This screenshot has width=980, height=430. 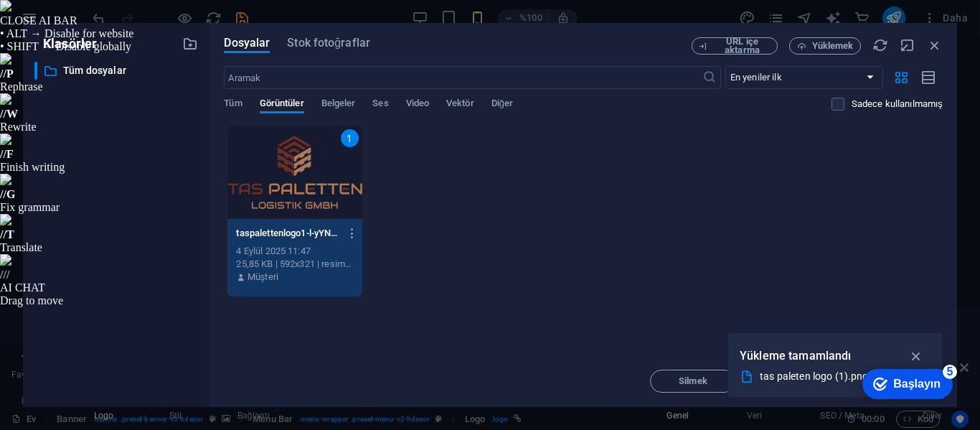 I want to click on button: Silmek, so click(x=693, y=381).